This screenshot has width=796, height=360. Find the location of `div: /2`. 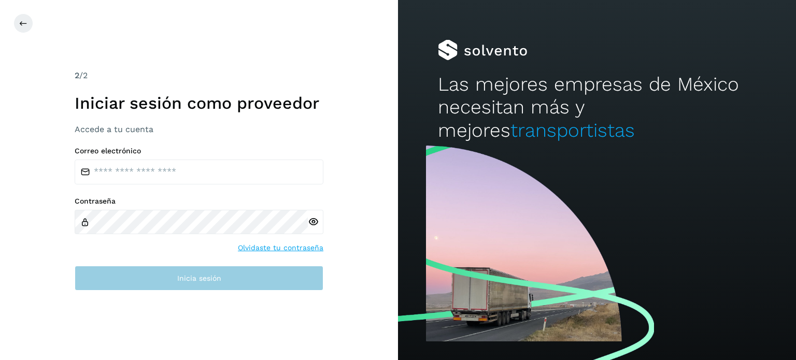

div: /2 is located at coordinates (199, 76).